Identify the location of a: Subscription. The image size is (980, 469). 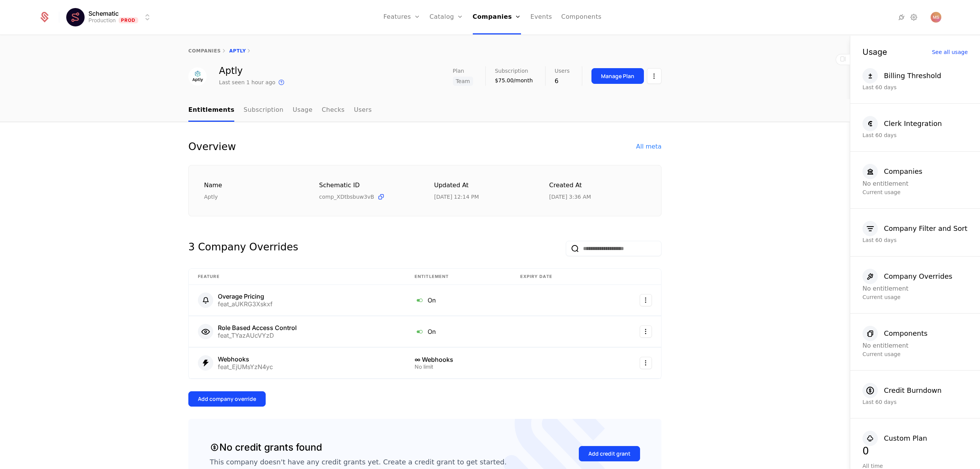
(263, 110).